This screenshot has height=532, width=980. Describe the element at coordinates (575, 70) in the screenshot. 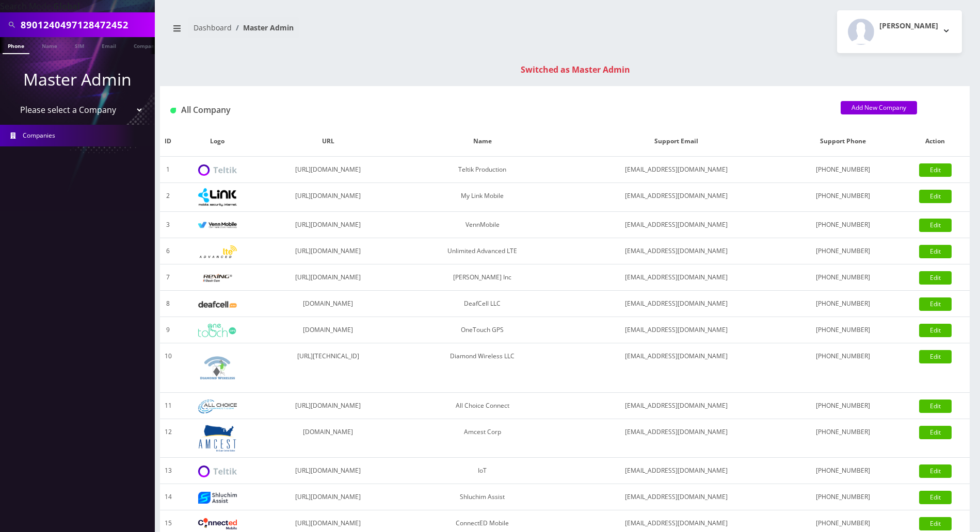

I see `div: Switched as Master Admin` at that location.